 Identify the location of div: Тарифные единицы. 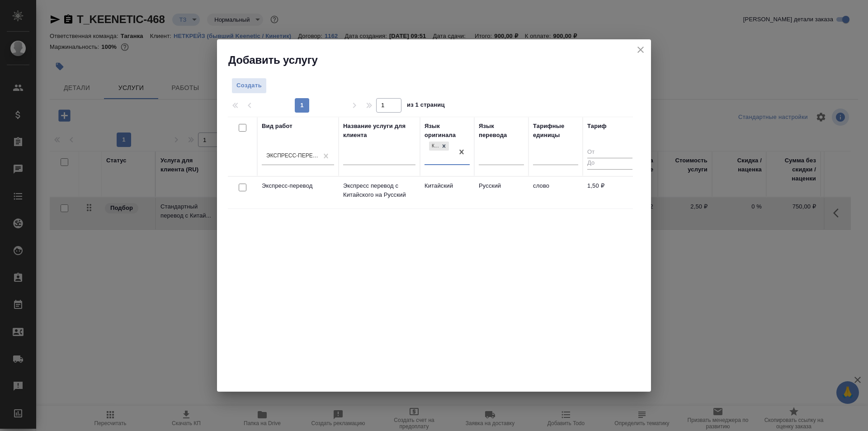
(556, 130).